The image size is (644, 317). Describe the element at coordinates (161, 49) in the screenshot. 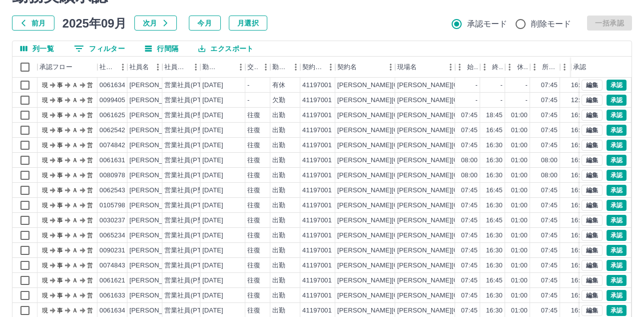

I see `button: 行間隔` at that location.